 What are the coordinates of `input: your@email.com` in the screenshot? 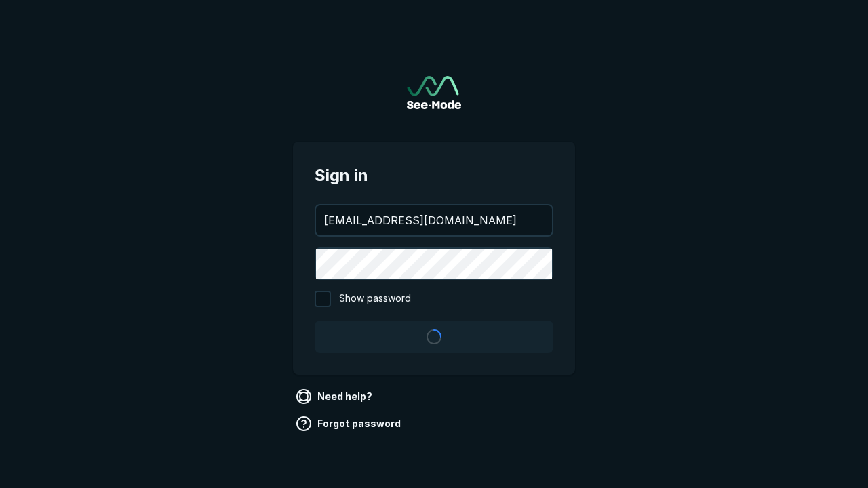 It's located at (434, 221).